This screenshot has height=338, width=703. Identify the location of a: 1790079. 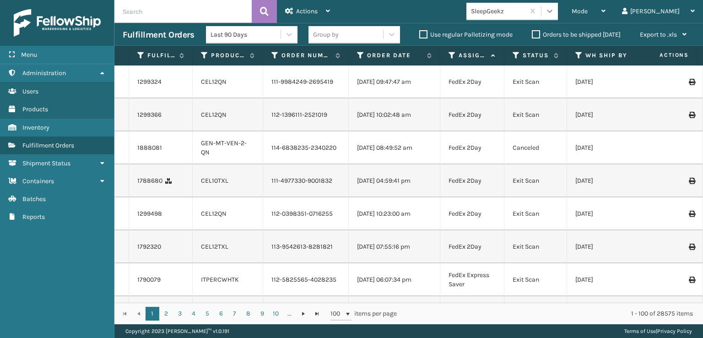
(149, 280).